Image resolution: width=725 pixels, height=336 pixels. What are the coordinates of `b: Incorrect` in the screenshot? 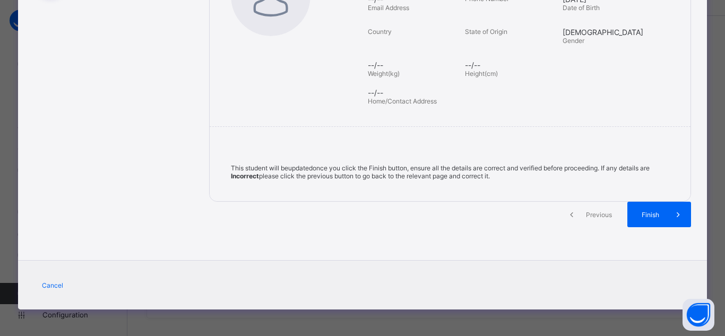 It's located at (245, 176).